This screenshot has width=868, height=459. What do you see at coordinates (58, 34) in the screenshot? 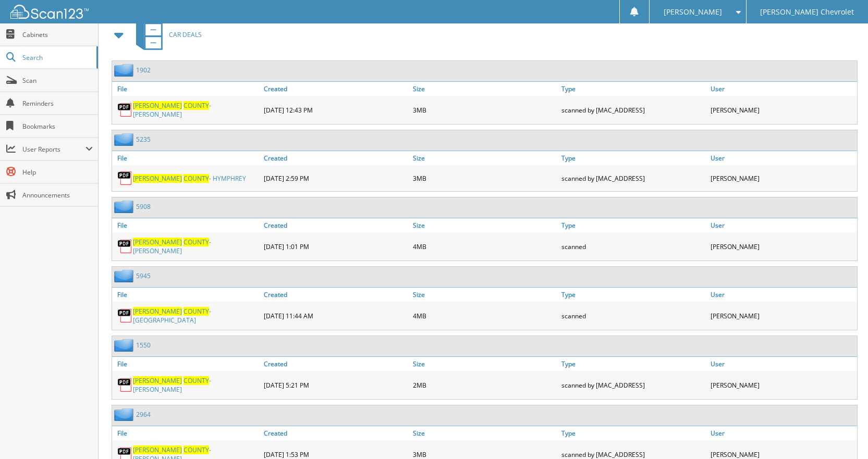
I see `span: Cabinets` at bounding box center [58, 34].